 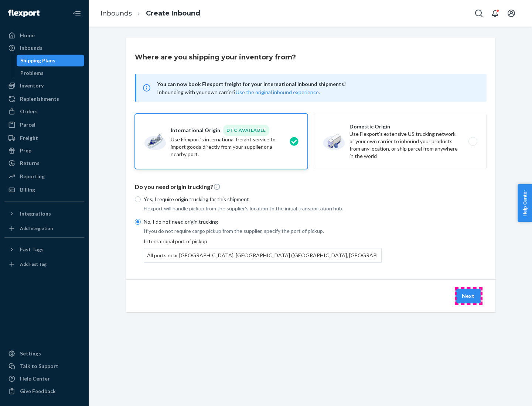 I want to click on img: Flexport logo, so click(x=24, y=14).